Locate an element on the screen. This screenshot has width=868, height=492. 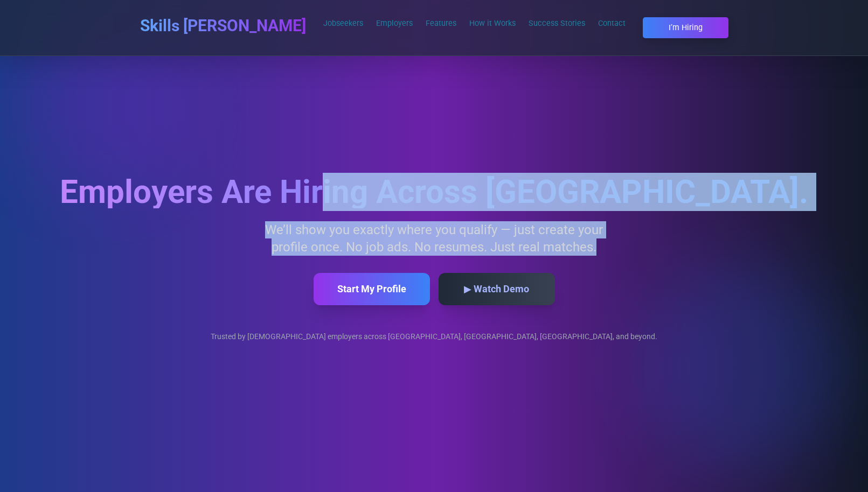
button: ▶ Watch Demo is located at coordinates (497, 289).